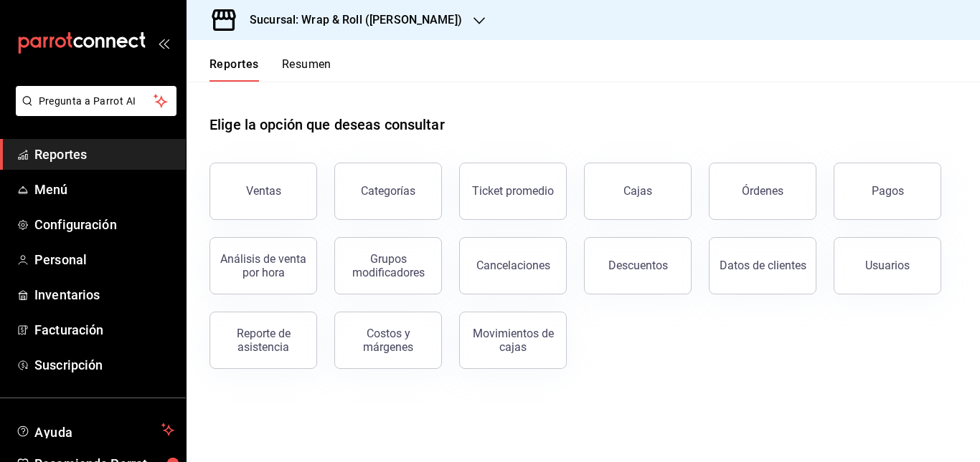 This screenshot has height=462, width=980. Describe the element at coordinates (513, 191) in the screenshot. I see `div: Ticket promedio` at that location.